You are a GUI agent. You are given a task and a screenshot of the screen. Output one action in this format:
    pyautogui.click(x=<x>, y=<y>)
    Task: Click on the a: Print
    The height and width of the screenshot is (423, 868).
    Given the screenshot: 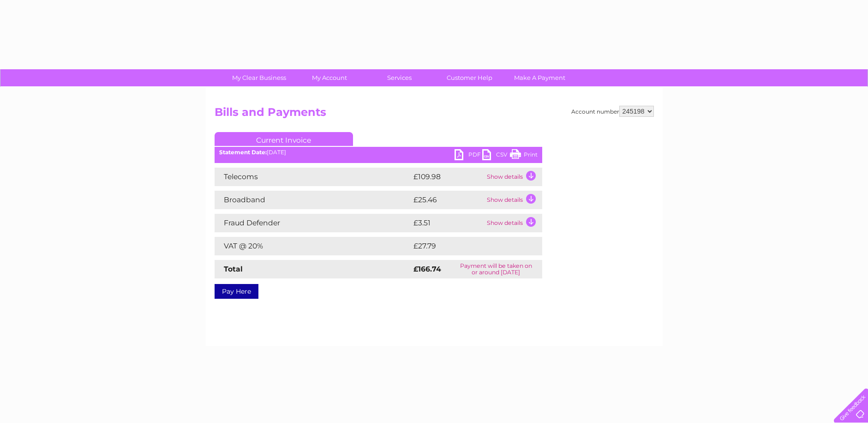 What is the action you would take?
    pyautogui.click(x=524, y=155)
    